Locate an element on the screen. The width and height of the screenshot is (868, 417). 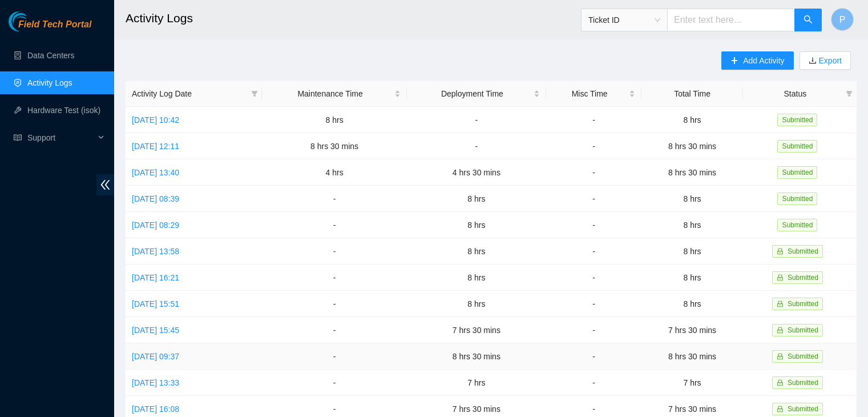
span: plus is located at coordinates (734, 61).